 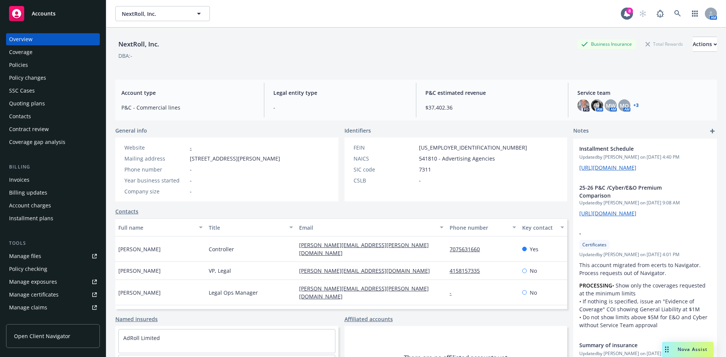 What do you see at coordinates (53, 142) in the screenshot?
I see `a: Coverage gap analysis` at bounding box center [53, 142].